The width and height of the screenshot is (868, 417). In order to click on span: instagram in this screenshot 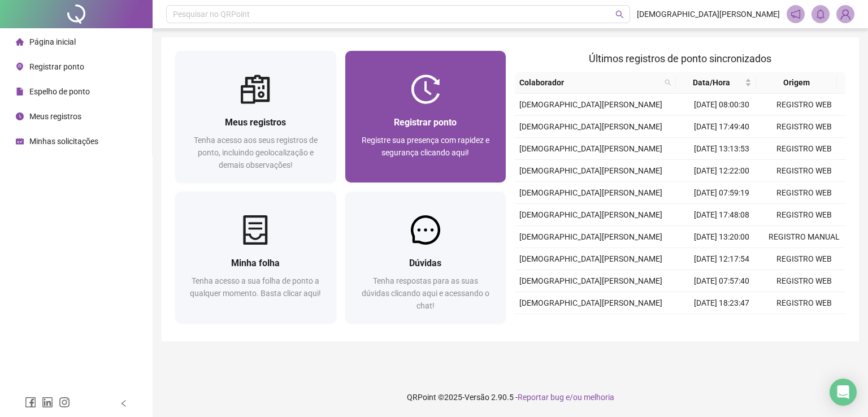, I will do `click(64, 403)`.